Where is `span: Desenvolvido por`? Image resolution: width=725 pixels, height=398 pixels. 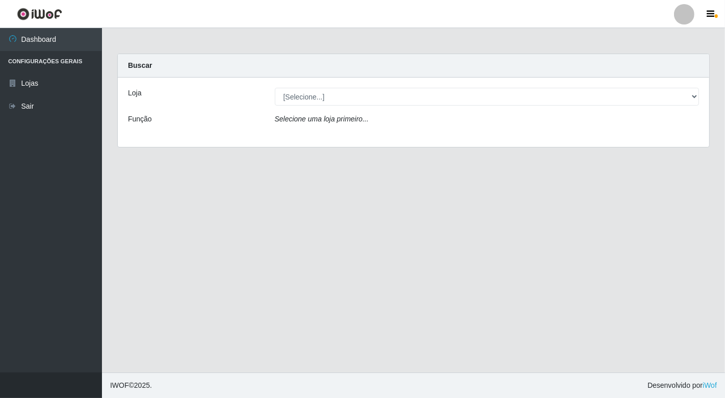 span: Desenvolvido por is located at coordinates (682, 385).